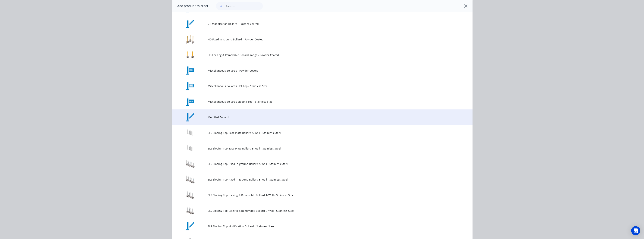  What do you see at coordinates (244, 6) in the screenshot?
I see `input: Search...` at bounding box center [244, 6].